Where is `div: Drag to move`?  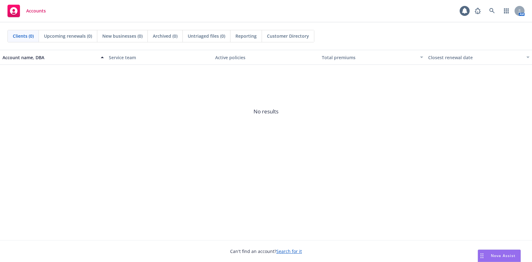 div: Drag to move is located at coordinates (482, 256).